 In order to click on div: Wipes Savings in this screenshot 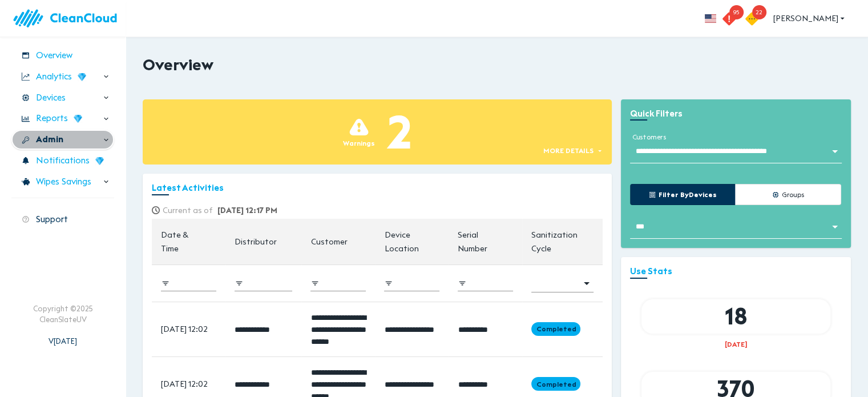, I will do `click(63, 181)`.